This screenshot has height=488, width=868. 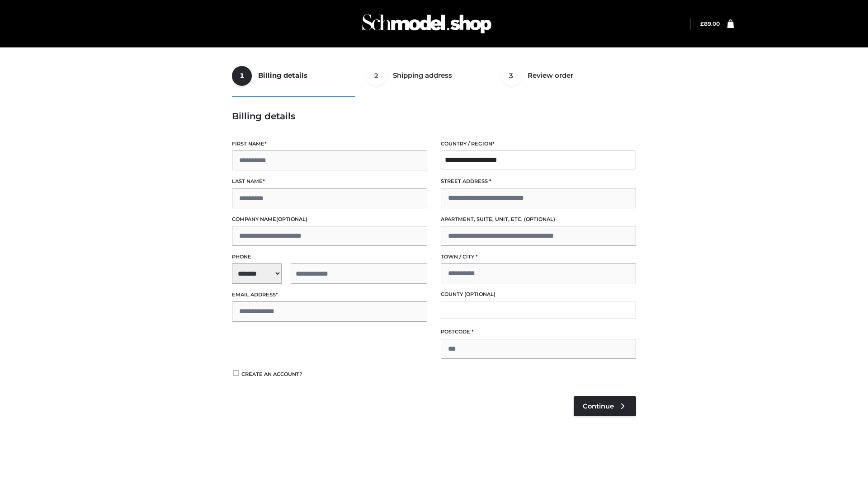 I want to click on label: Town / City, so click(x=538, y=256).